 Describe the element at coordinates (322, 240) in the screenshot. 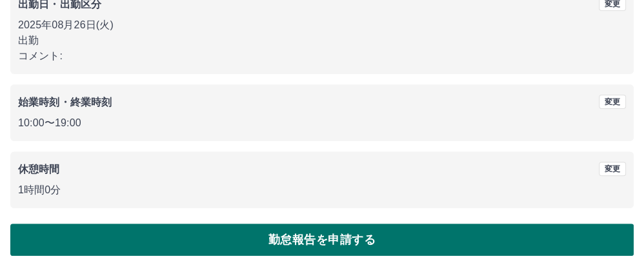

I see `button: 勤怠報告を申請する` at that location.